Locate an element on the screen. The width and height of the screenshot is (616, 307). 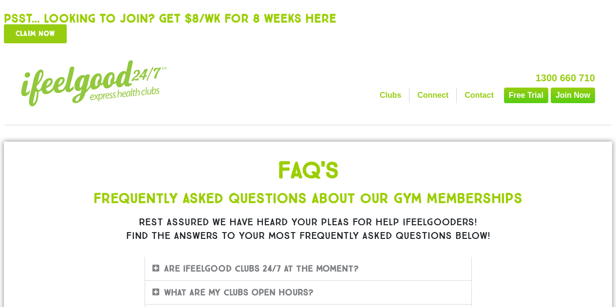
a: Free Trial is located at coordinates (526, 95).